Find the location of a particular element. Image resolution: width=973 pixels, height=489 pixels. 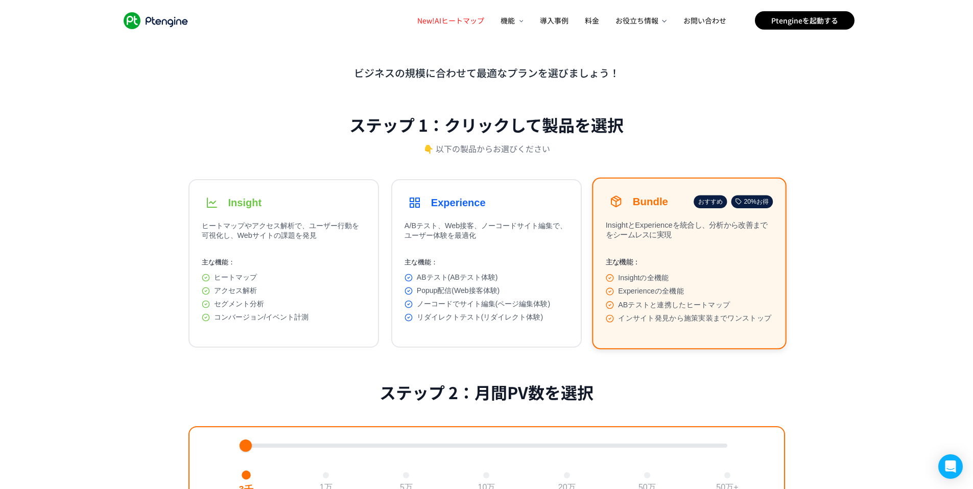

h3: Experience is located at coordinates (458, 203).